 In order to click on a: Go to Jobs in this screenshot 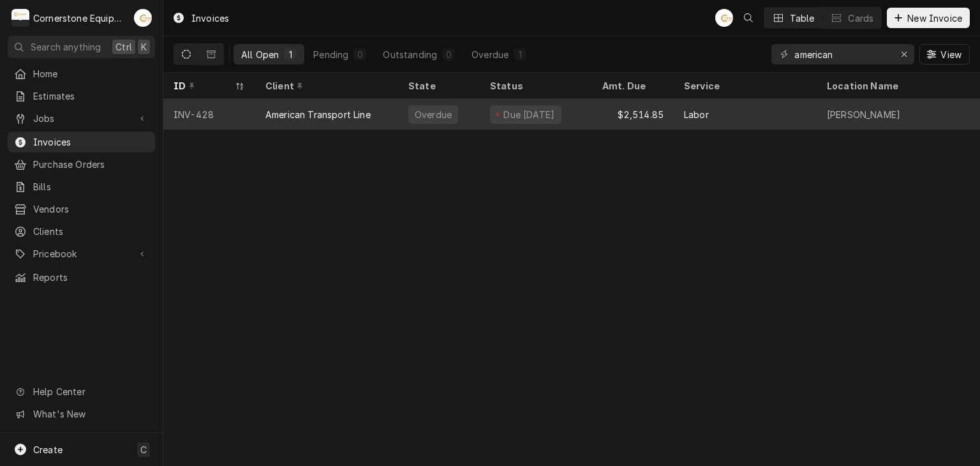, I will do `click(81, 118)`.